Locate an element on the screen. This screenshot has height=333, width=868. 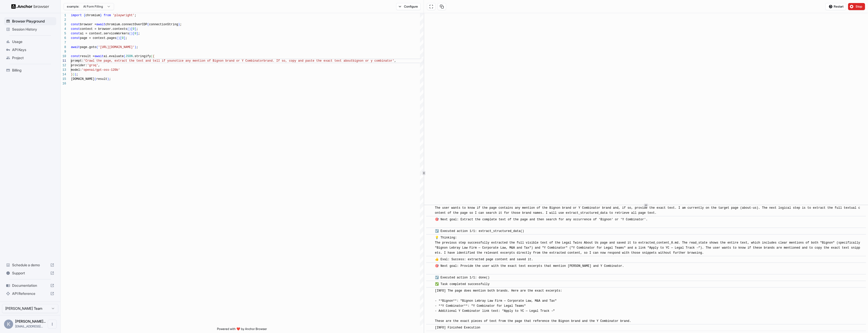
span: Stop is located at coordinates (859, 7).